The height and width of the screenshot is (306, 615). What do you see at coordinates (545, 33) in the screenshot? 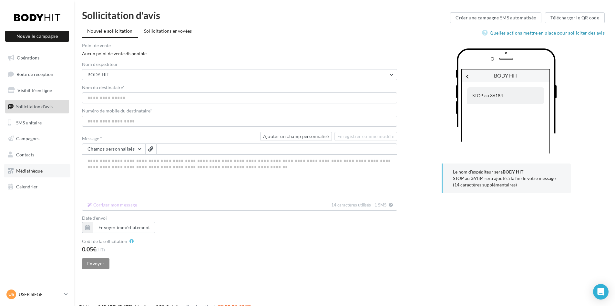
I see `a: Quelles actions mettre en place pour solliciter des avis` at bounding box center [545, 33].